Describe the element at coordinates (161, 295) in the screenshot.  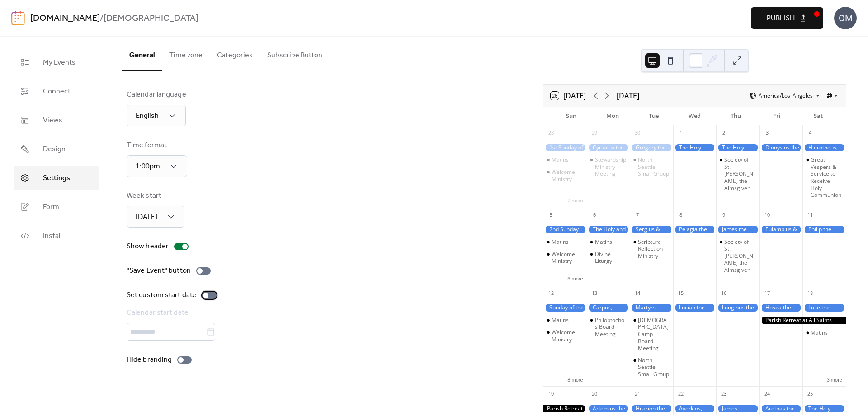
I see `div: Set custom start date` at that location.